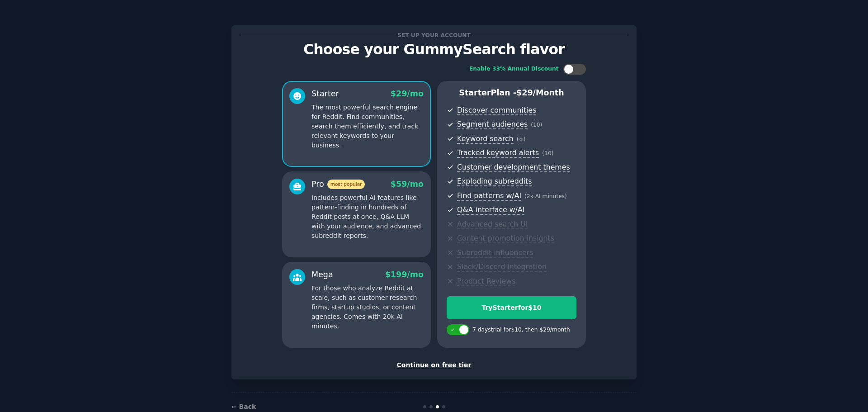  Describe the element at coordinates (512, 93) in the screenshot. I see `p: Starter Plan -` at that location.